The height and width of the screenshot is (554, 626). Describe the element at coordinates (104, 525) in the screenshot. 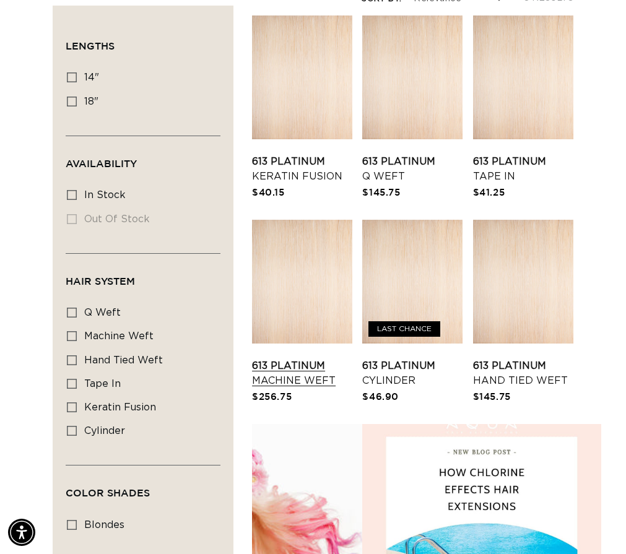

I see `span: blondes` at that location.